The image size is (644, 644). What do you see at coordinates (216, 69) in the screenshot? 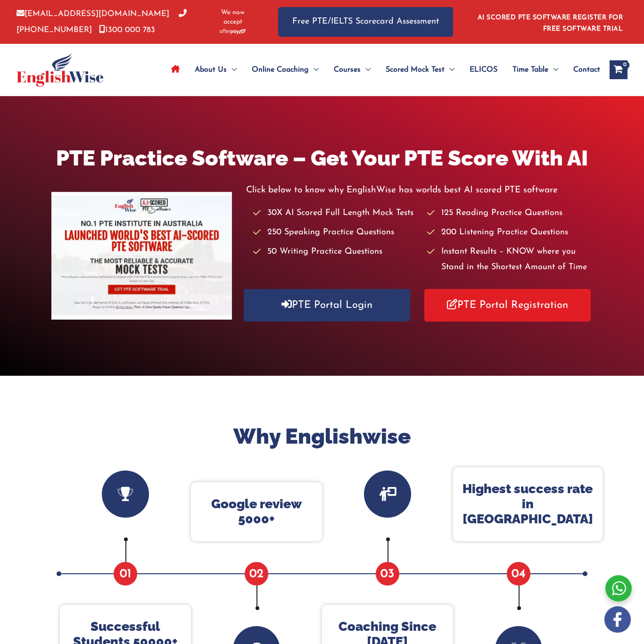
I see `a: About UsMenu Toggle` at bounding box center [216, 69].